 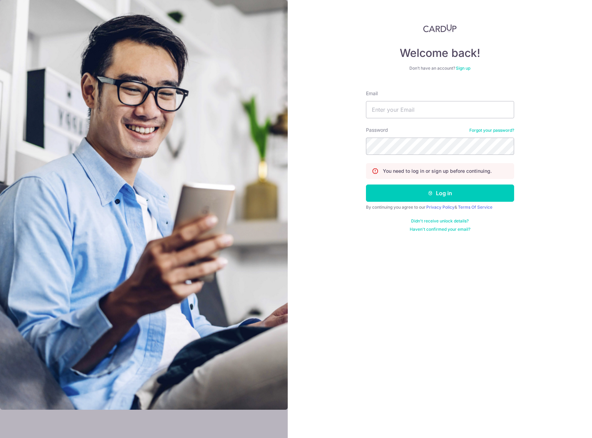 I want to click on a: Privacy Policy, so click(x=440, y=207).